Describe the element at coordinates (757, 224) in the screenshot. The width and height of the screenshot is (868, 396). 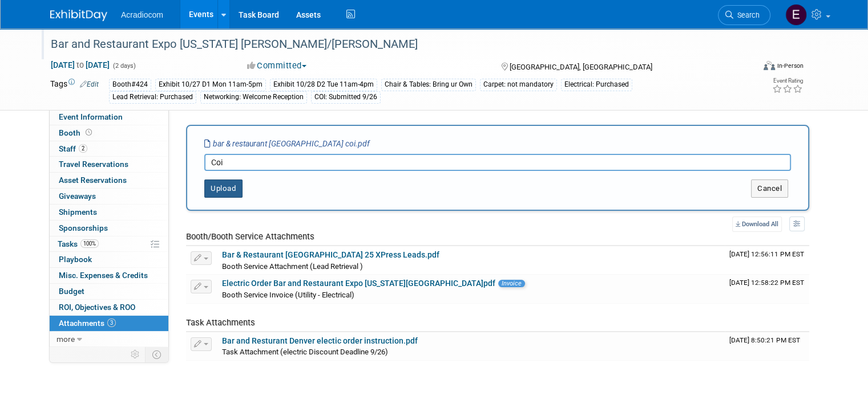
I see `a: Download All` at that location.